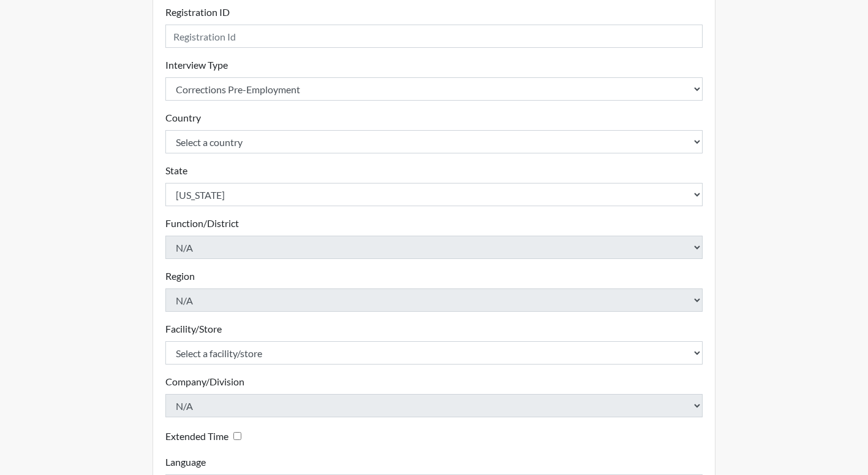  I want to click on label: Interview Type, so click(197, 65).